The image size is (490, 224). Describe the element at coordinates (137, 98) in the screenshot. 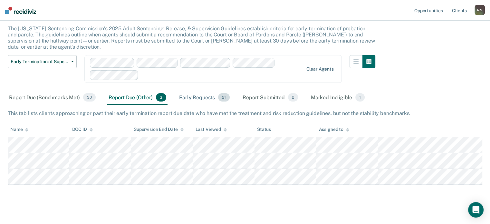

I see `div: Report Due (Other)3` at that location.